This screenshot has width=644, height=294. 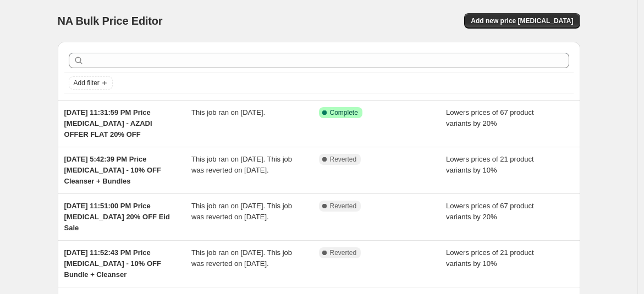 I want to click on button: Add filter, so click(x=91, y=83).